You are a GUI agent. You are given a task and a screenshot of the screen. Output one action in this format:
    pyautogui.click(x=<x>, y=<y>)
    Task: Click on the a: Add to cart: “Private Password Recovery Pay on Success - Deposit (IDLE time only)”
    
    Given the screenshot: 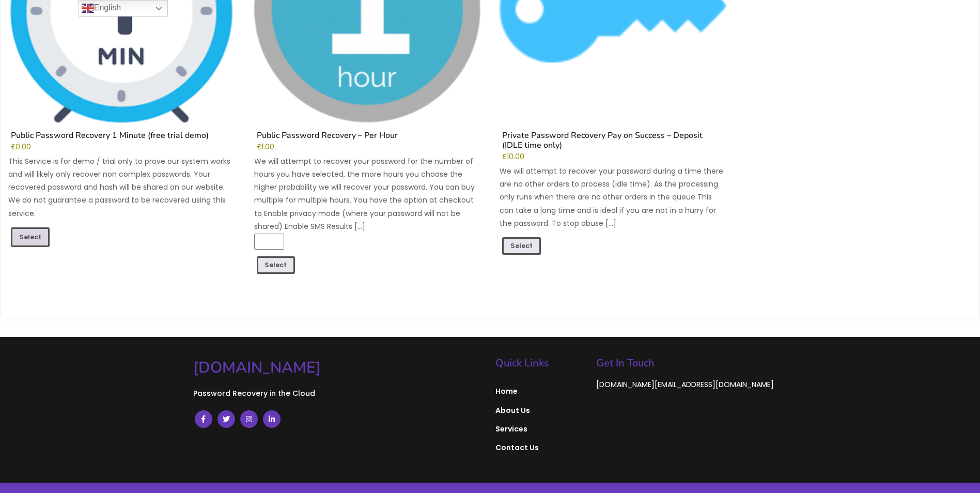 What is the action you would take?
    pyautogui.click(x=521, y=246)
    